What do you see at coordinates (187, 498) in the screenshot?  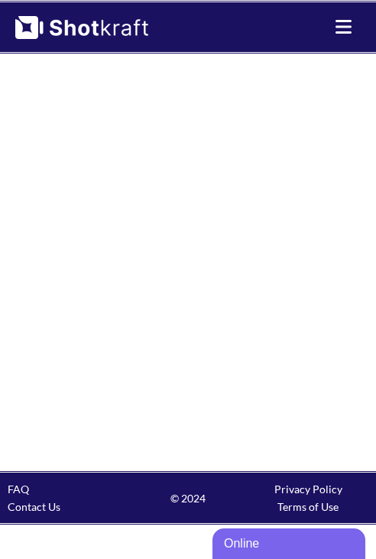 I see `span: © 2024` at bounding box center [187, 498].